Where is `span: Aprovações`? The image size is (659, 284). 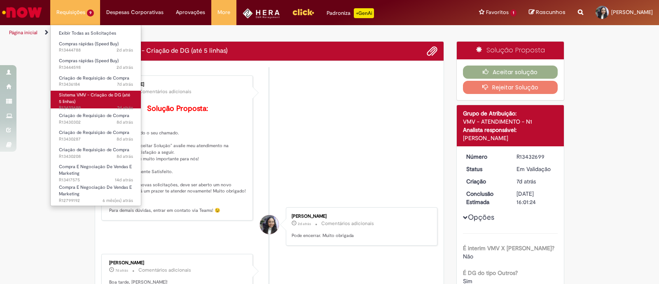
span: Aprovações is located at coordinates (190, 12).